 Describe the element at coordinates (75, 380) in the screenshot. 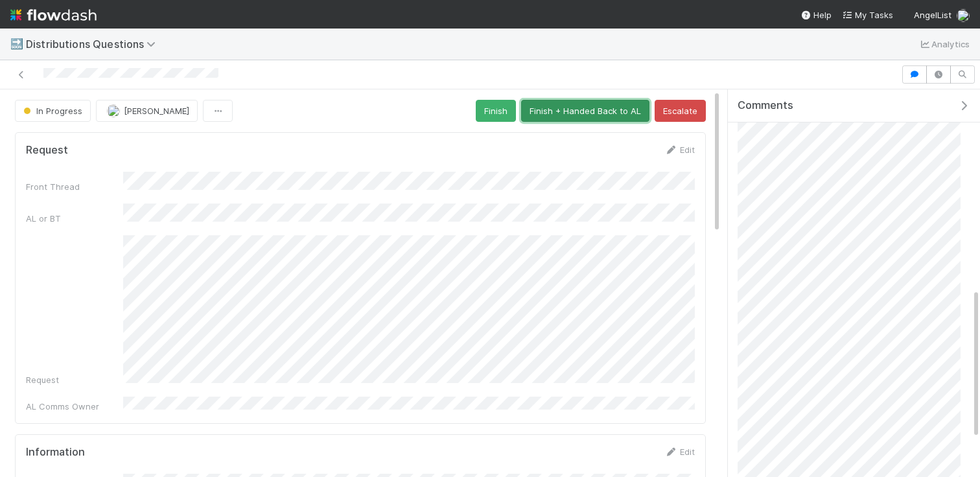

I see `div: Request` at that location.